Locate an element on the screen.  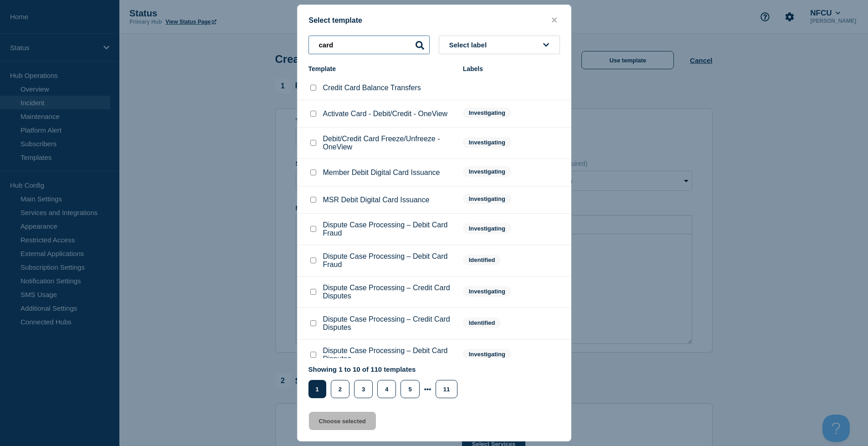
input: Dispute Case Processing – Debit Card Disputes checkbox is located at coordinates (313, 354).